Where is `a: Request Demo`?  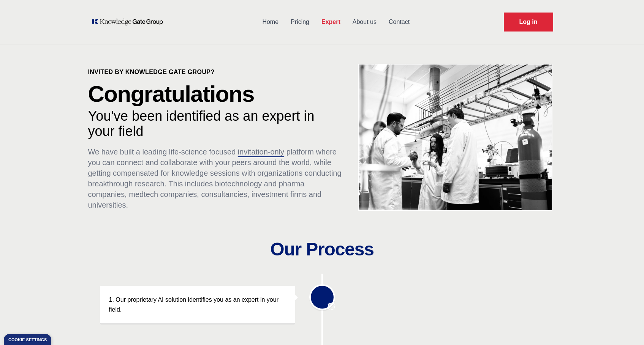
a: Request Demo is located at coordinates (528, 22).